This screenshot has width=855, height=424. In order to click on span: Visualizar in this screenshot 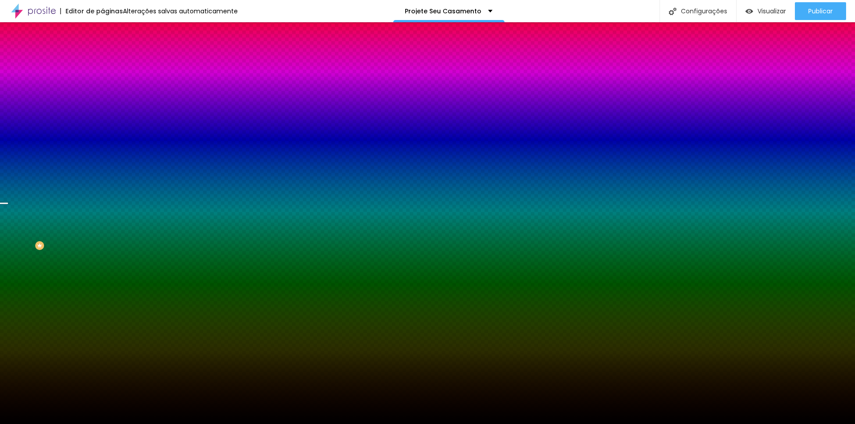, I will do `click(772, 11)`.